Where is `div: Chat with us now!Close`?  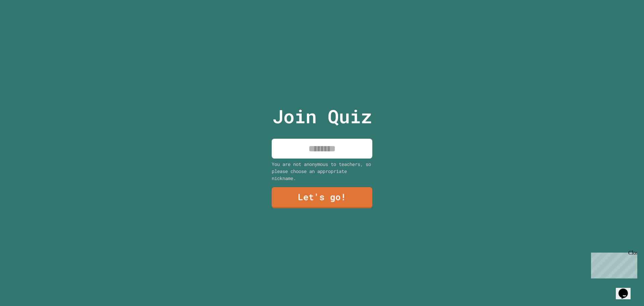 div: Chat with us now!Close is located at coordinates (24, 23).